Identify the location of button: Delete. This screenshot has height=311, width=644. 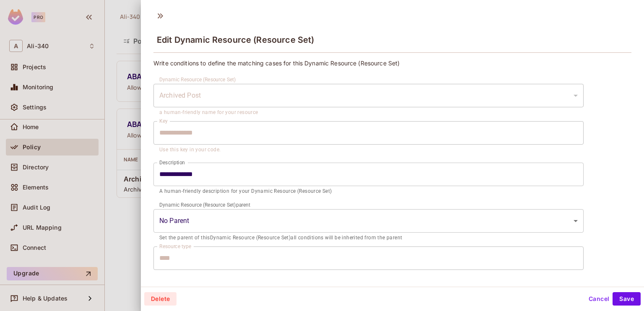
(160, 299).